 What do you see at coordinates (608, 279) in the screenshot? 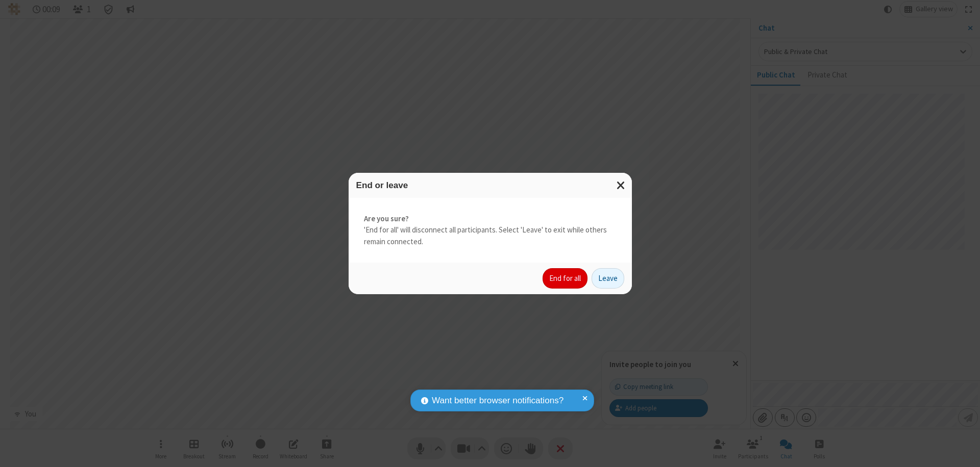
I see `button: Leave` at bounding box center [608, 279].